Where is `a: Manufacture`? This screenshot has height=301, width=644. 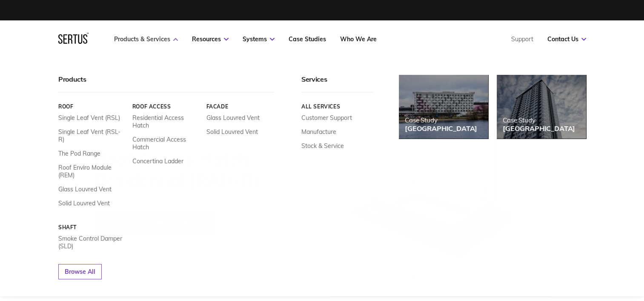
a: Manufacture is located at coordinates (319, 132).